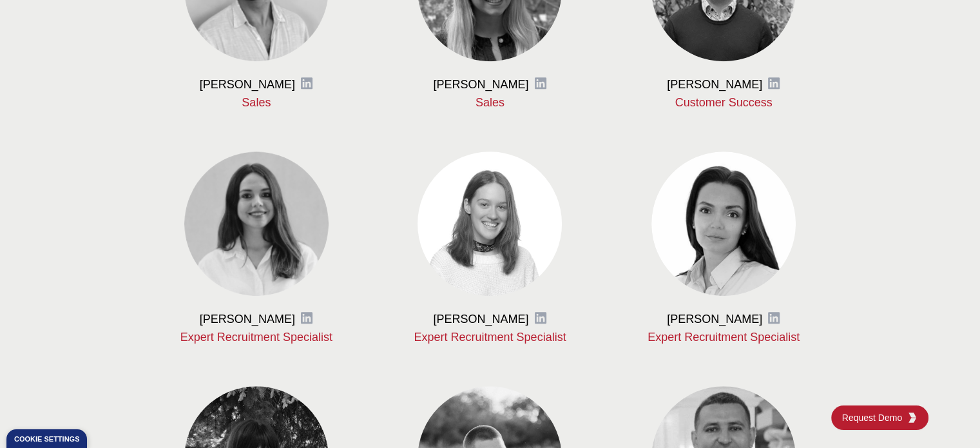 Image resolution: width=980 pixels, height=448 pixels. I want to click on div: Chat Widget, so click(948, 417).